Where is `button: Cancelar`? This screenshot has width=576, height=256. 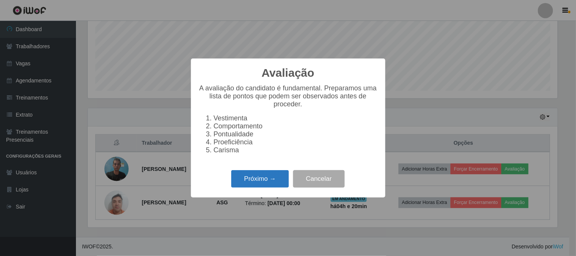 button: Cancelar is located at coordinates (319, 179).